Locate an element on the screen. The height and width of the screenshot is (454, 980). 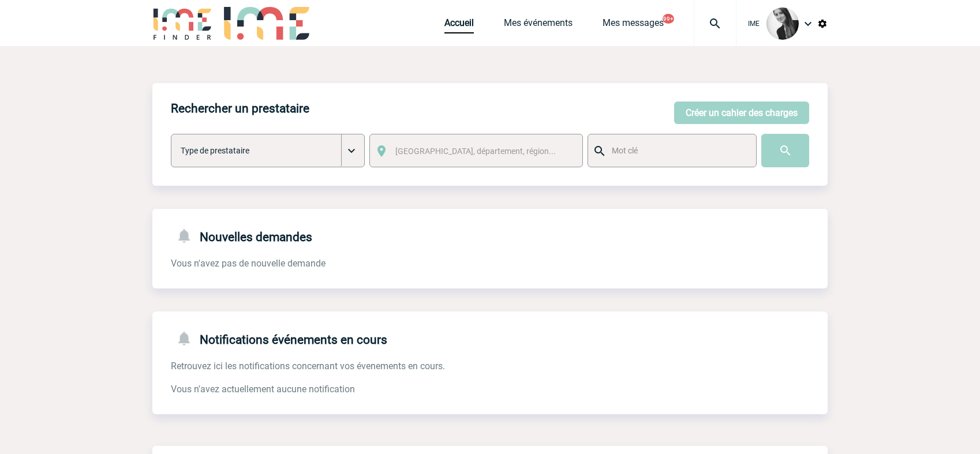
h4: Notifications événements en cours is located at coordinates (278, 338).